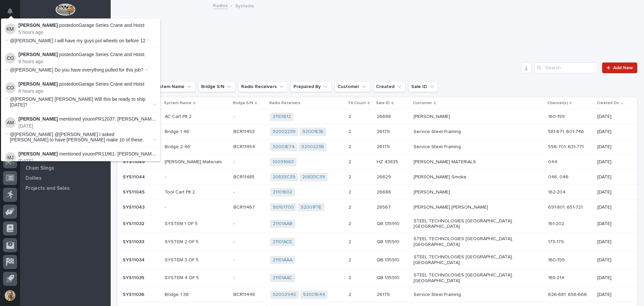  Describe the element at coordinates (570, 224) in the screenshot. I see `p: 161-202` at that location.